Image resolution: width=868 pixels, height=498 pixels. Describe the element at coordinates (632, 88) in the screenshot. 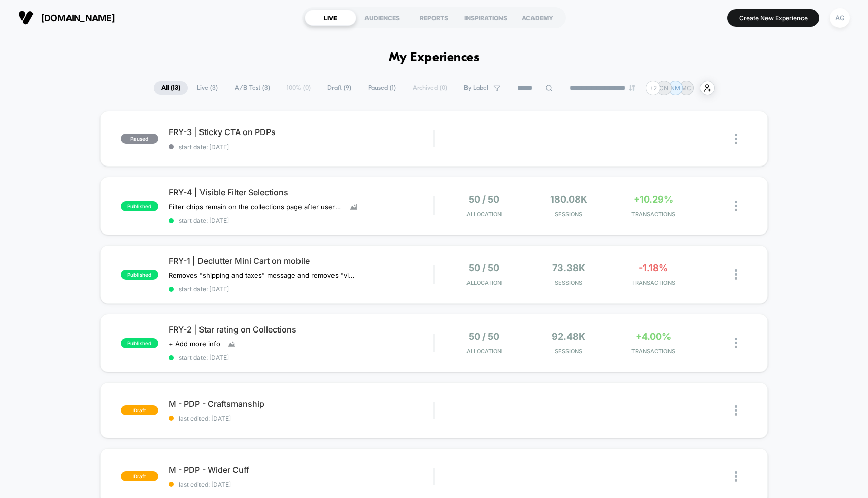

I see `img: end` at that location.